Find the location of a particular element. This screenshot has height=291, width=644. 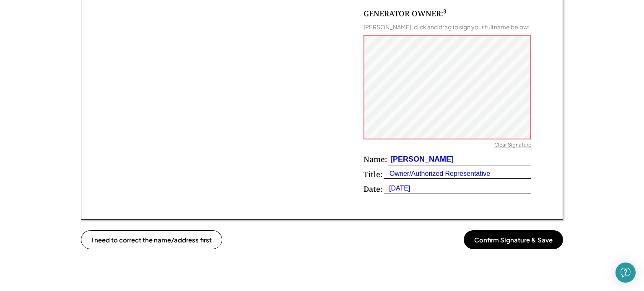

div: GENERATOR OWNER: is located at coordinates (405, 14).